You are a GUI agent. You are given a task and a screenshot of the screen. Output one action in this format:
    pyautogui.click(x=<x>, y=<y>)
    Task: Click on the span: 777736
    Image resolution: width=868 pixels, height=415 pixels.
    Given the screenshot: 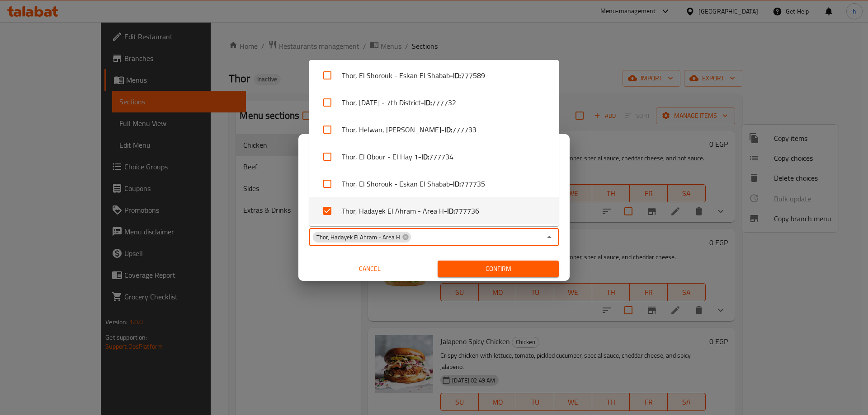 What is the action you would take?
    pyautogui.click(x=467, y=211)
    